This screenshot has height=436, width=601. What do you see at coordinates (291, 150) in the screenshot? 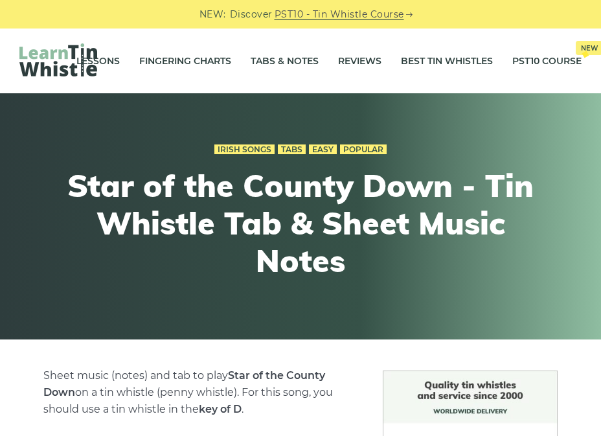
I see `a: Tabs` at bounding box center [291, 150].